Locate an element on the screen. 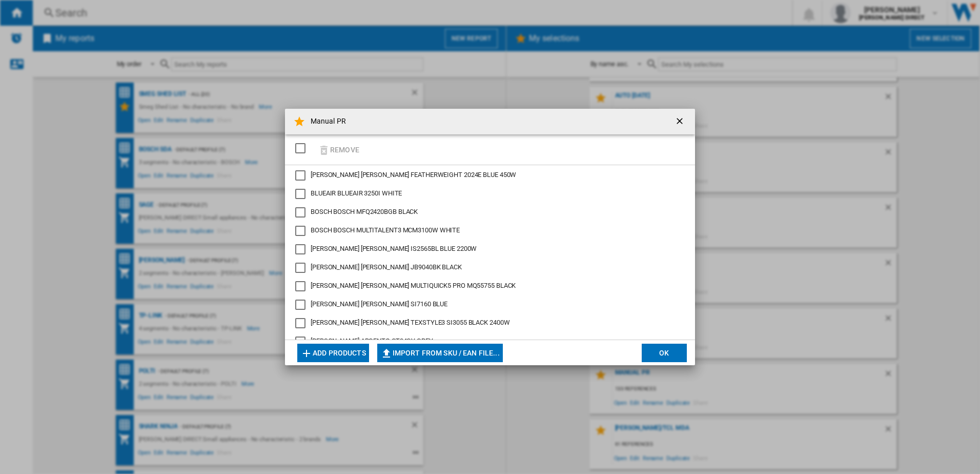  ng-md-icon: getI18NText('BUTTONS.CLOSE_DIALOG') is located at coordinates (681, 122).